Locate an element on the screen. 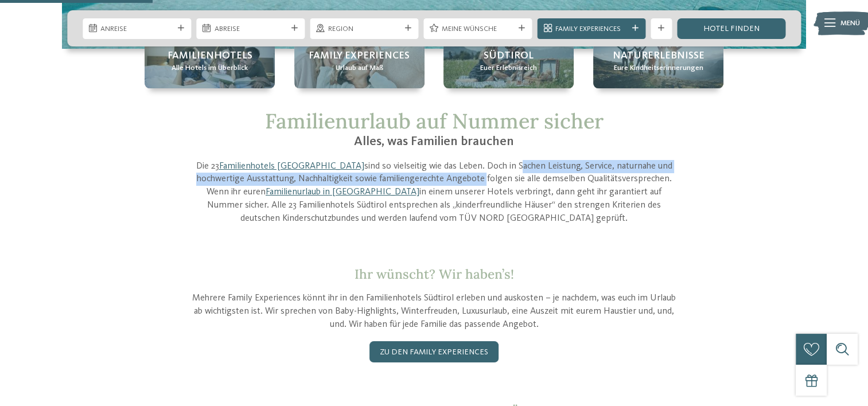 The width and height of the screenshot is (868, 406). a: Unsere Qualitätsversprechen: Hotel mit Qualitätssiegel Südtirol Euer Erlebnisreich is located at coordinates (508, 61).